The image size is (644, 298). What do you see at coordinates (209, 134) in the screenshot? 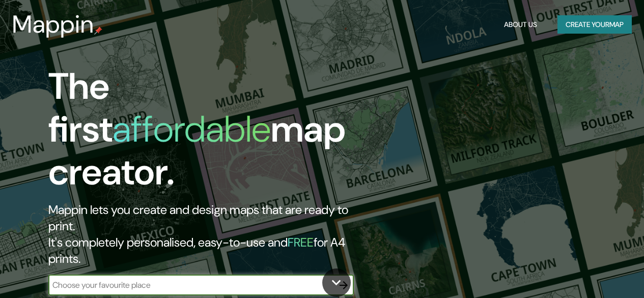
I see `h1: The first map creator.` at bounding box center [209, 134].